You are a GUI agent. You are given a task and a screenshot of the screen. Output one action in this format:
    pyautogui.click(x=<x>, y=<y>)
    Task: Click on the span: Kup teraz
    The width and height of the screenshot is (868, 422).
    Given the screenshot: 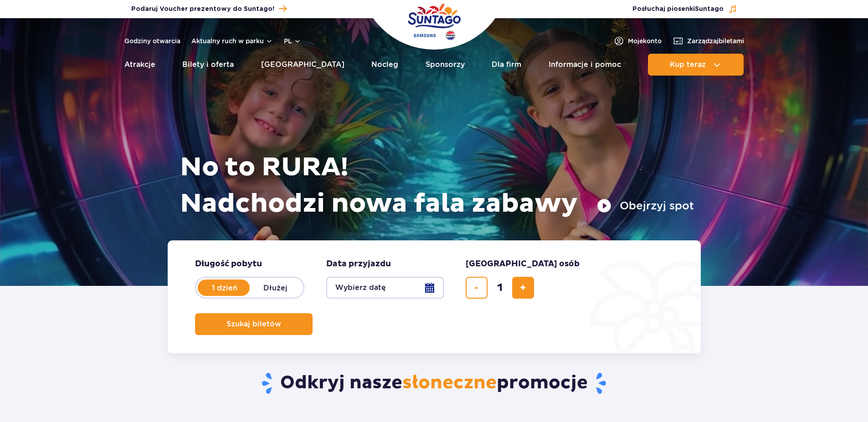 What is the action you would take?
    pyautogui.click(x=687, y=65)
    